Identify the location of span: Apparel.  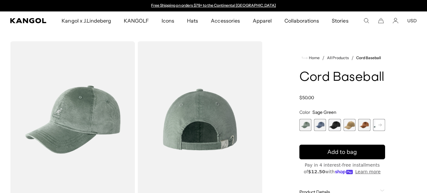
(262, 21).